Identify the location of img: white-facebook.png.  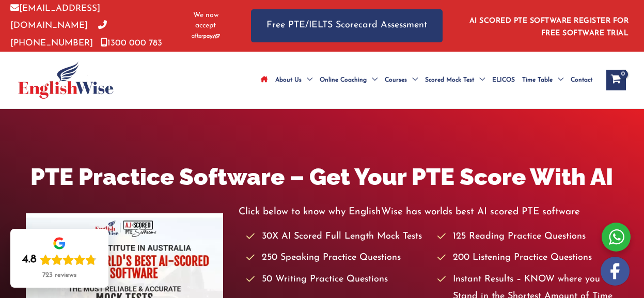
(615, 271).